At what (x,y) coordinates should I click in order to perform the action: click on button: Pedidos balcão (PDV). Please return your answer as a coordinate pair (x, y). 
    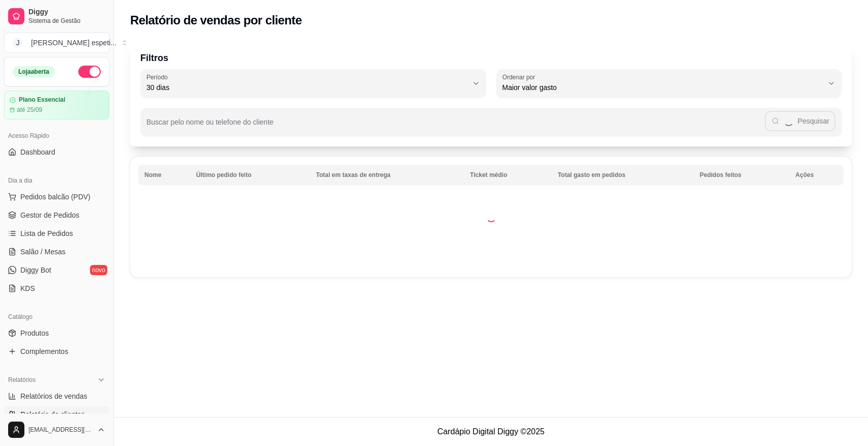
    Looking at the image, I should click on (56, 197).